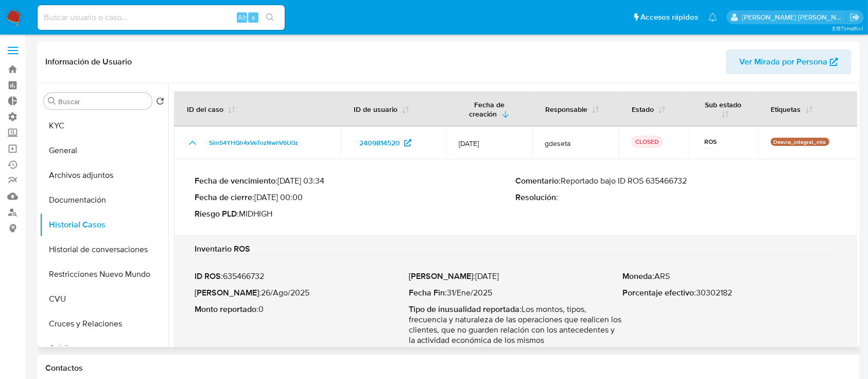 The height and width of the screenshot is (379, 868). What do you see at coordinates (789, 62) in the screenshot?
I see `button: Ver Mirada por Persona` at bounding box center [789, 62].